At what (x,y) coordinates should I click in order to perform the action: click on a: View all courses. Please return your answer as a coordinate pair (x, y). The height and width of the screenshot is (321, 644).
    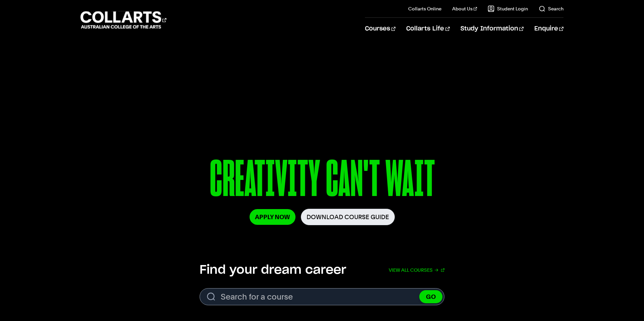
    Looking at the image, I should click on (416, 270).